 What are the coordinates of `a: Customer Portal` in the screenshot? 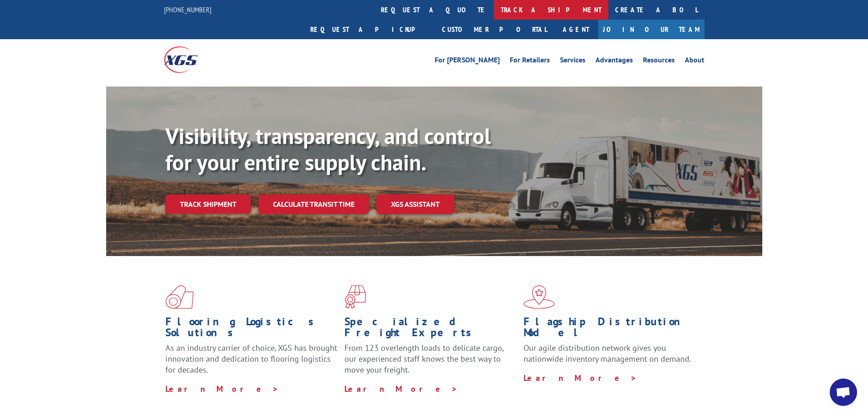 It's located at (495, 29).